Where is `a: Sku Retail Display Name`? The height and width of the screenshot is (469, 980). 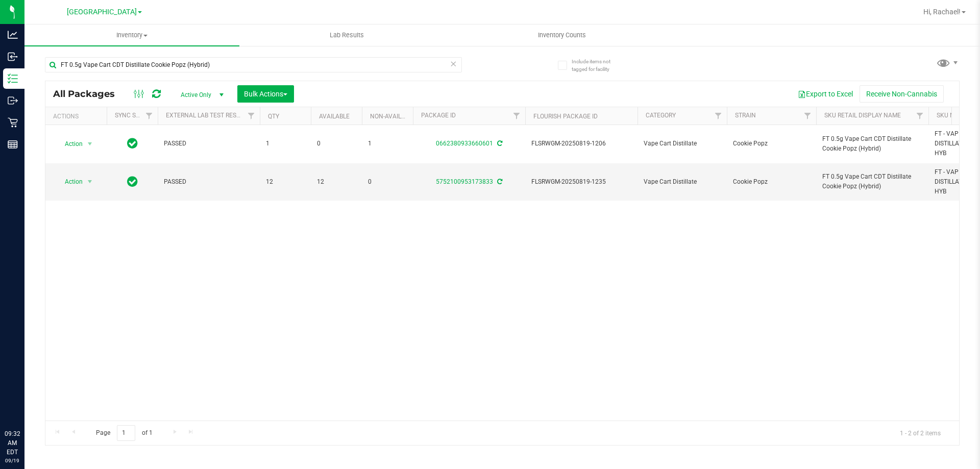 a: Sku Retail Display Name is located at coordinates (862, 115).